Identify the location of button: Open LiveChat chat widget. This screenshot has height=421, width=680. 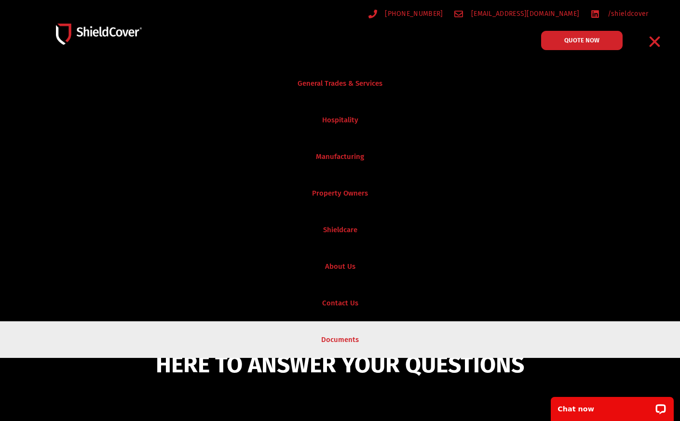
(117, 18).